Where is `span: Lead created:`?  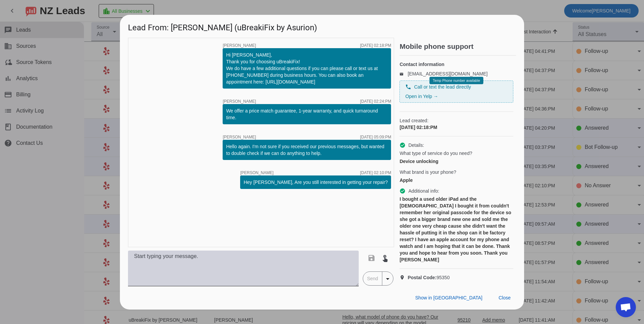
span: Lead created: is located at coordinates (457, 120).